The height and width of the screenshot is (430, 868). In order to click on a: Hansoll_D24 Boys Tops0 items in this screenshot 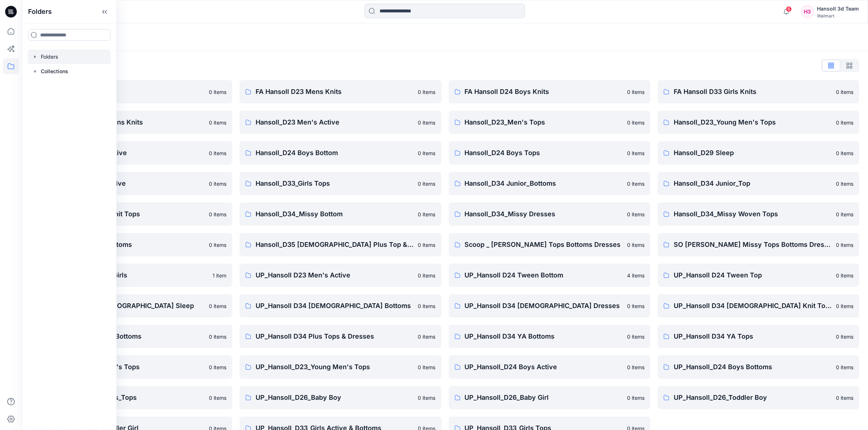, I will do `click(550, 153)`.